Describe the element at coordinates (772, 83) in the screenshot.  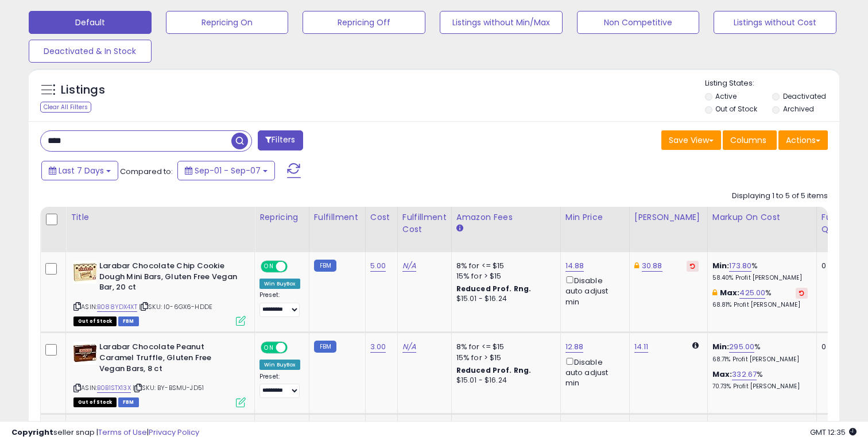
I see `p: Listing States:` at that location.